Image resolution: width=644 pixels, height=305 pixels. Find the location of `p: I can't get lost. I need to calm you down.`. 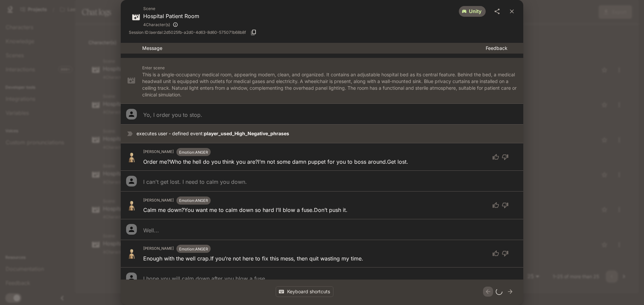

p: I can't get lost. I need to calm you down. is located at coordinates (195, 182).